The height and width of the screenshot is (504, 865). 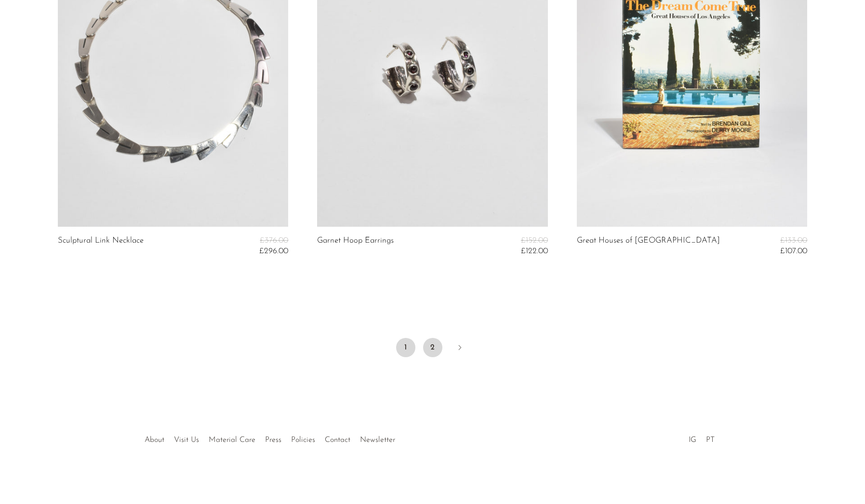 I want to click on span: £122.00, so click(x=534, y=251).